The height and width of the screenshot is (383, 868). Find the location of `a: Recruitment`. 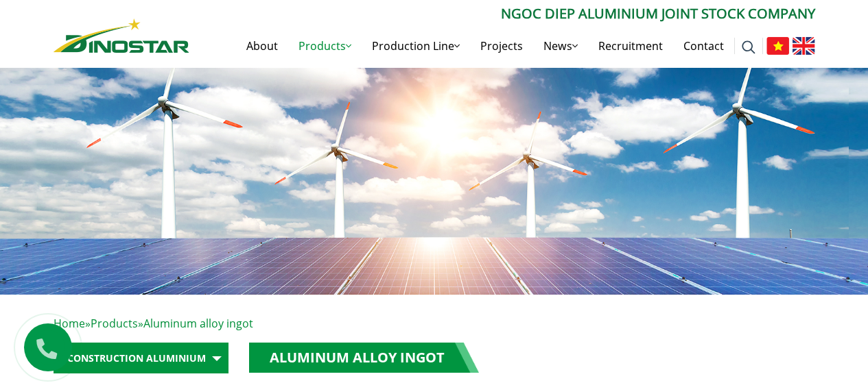

a: Recruitment is located at coordinates (631, 46).